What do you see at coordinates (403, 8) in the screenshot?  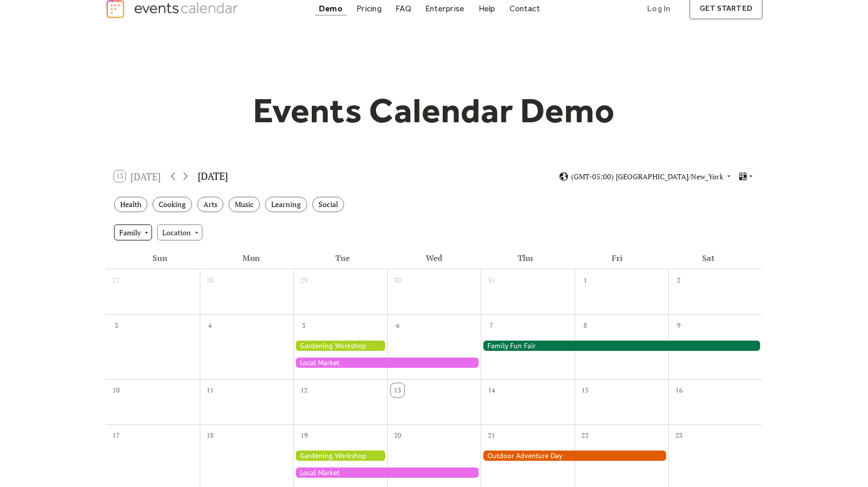 I see `div: FAQ` at bounding box center [403, 8].